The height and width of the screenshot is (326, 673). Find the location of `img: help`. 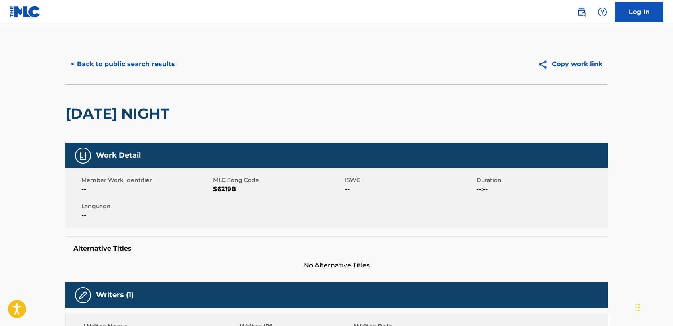

img: help is located at coordinates (602, 12).